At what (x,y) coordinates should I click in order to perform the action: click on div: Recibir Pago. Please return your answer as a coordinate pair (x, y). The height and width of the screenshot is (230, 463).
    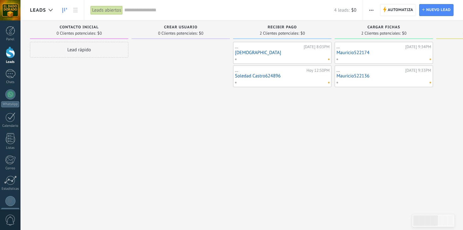
    Looking at the image, I should click on (282, 28).